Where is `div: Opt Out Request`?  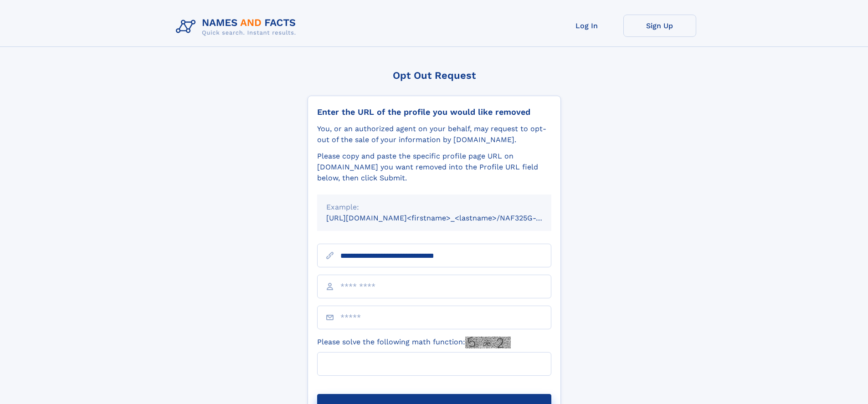
div: Opt Out Request is located at coordinates (434, 75).